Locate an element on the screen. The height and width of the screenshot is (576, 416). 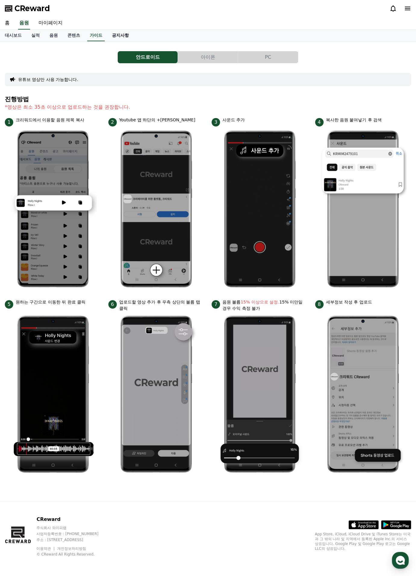
a: 개인정보처리방침 is located at coordinates (72, 549).